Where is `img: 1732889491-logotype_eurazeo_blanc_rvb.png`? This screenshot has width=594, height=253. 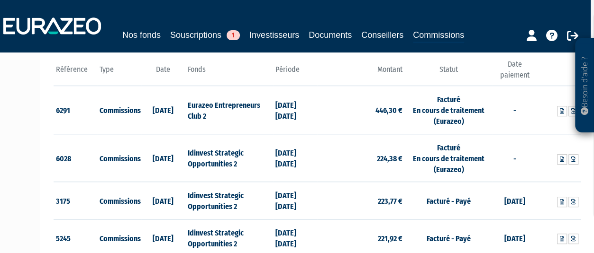
img: 1732889491-logotype_eurazeo_blanc_rvb.png is located at coordinates (52, 26).